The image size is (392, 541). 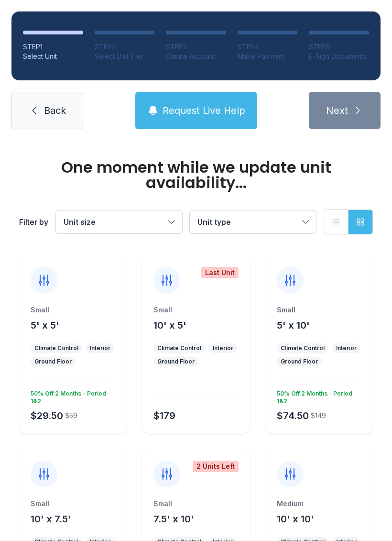 I want to click on button: 5' x 5', so click(x=45, y=326).